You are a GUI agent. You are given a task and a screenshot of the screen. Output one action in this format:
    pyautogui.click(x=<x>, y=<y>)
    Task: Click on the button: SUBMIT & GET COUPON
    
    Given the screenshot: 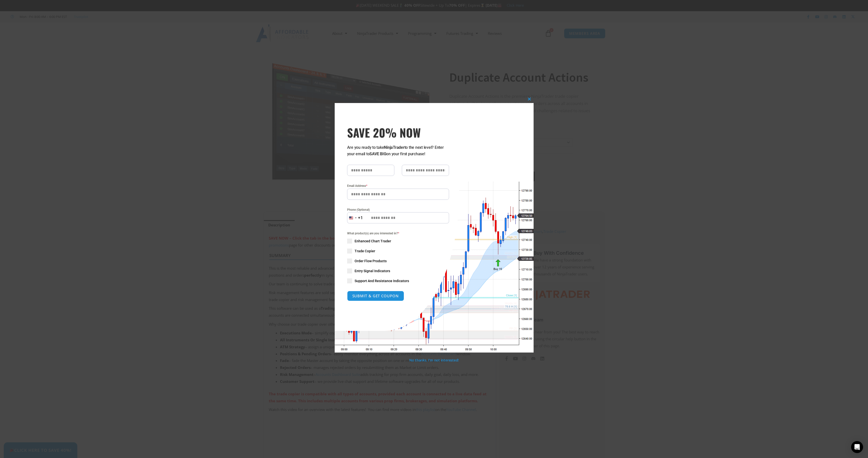 What is the action you would take?
    pyautogui.click(x=376, y=296)
    